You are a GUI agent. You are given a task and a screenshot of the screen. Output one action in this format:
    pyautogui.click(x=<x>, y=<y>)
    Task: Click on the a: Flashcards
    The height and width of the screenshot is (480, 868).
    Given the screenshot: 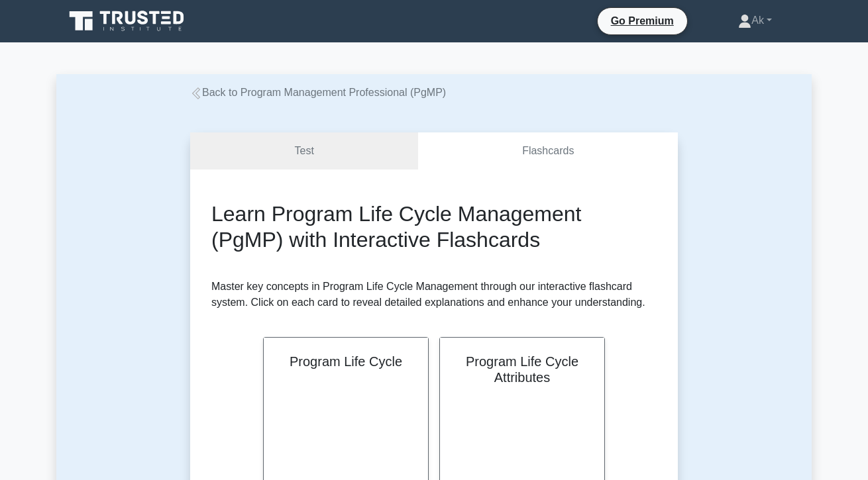 What is the action you would take?
    pyautogui.click(x=548, y=151)
    